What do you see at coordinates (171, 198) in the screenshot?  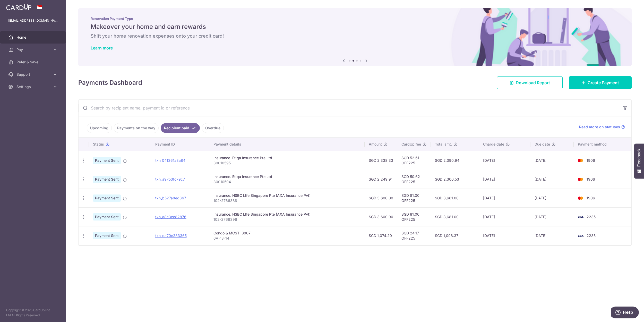 I see `a: txn_b527a8ed3b7` at bounding box center [171, 198].